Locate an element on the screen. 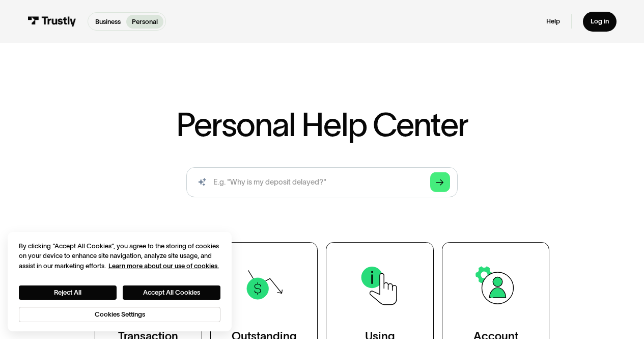 Image resolution: width=644 pixels, height=339 pixels. input: search is located at coordinates (322, 182).